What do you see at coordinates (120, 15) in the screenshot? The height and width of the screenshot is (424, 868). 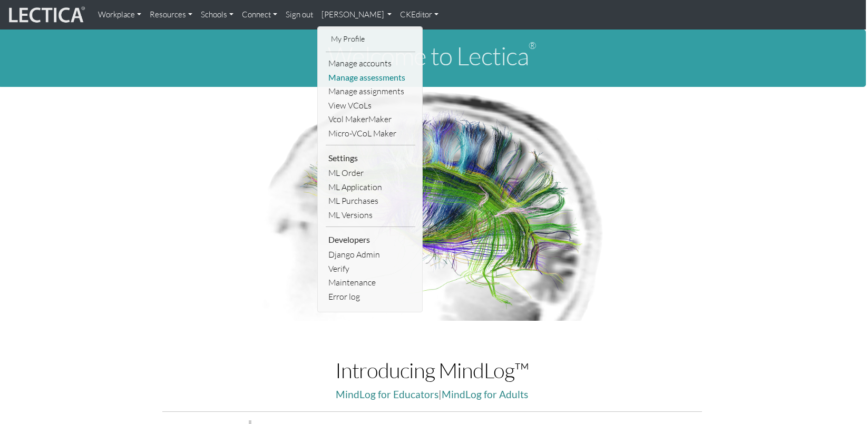 I see `a: Workplace` at bounding box center [120, 15].